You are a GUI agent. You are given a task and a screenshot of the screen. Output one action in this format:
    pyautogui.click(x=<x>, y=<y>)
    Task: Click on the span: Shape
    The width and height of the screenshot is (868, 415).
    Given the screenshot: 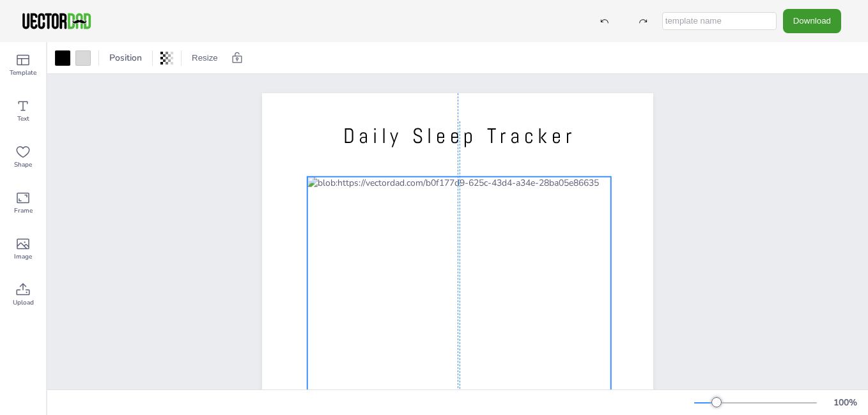 What is the action you would take?
    pyautogui.click(x=23, y=165)
    